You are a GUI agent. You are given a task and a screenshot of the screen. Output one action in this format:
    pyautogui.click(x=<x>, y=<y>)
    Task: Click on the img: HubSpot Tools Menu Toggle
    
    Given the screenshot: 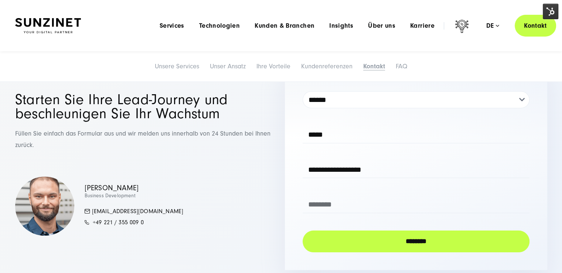 What is the action you would take?
    pyautogui.click(x=550, y=11)
    